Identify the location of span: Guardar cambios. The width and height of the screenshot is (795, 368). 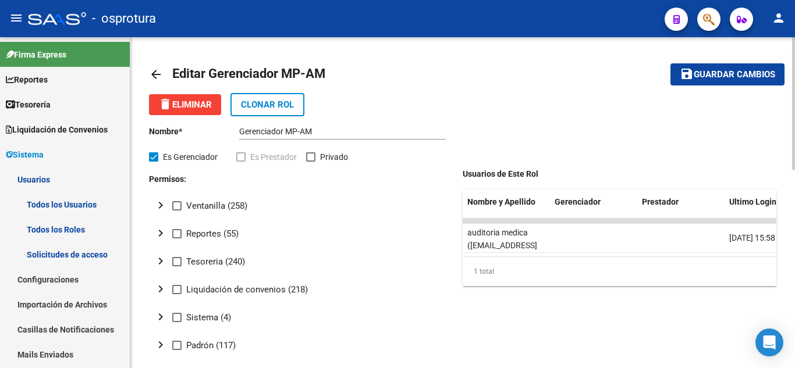
(734, 75).